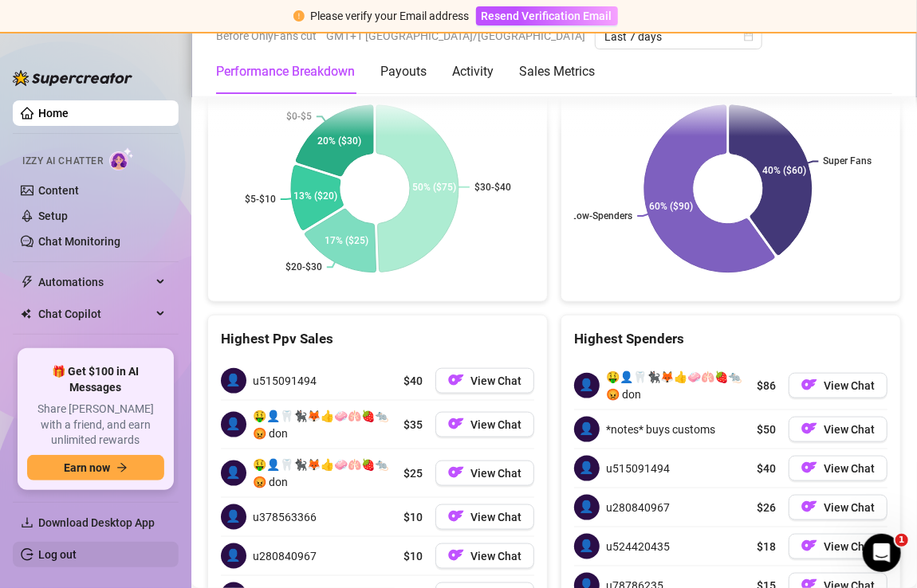  I want to click on span: Before OnlyFans cut, so click(266, 36).